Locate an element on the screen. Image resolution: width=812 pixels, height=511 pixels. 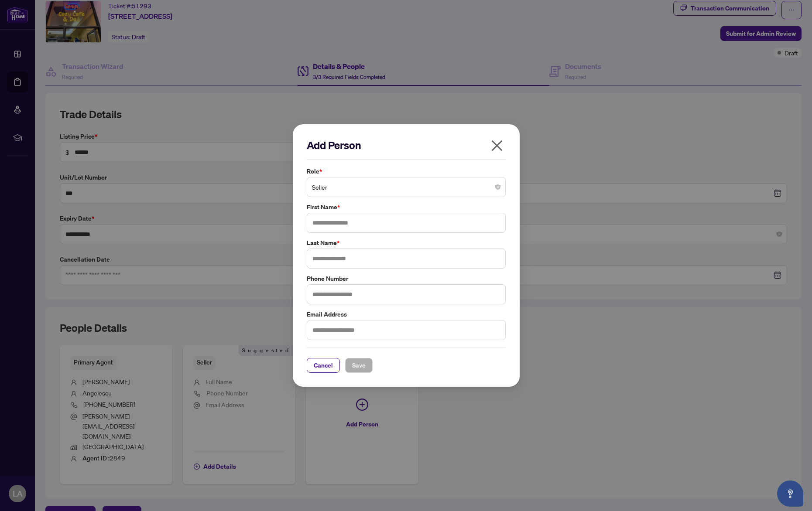
label: Phone Number is located at coordinates (406, 278).